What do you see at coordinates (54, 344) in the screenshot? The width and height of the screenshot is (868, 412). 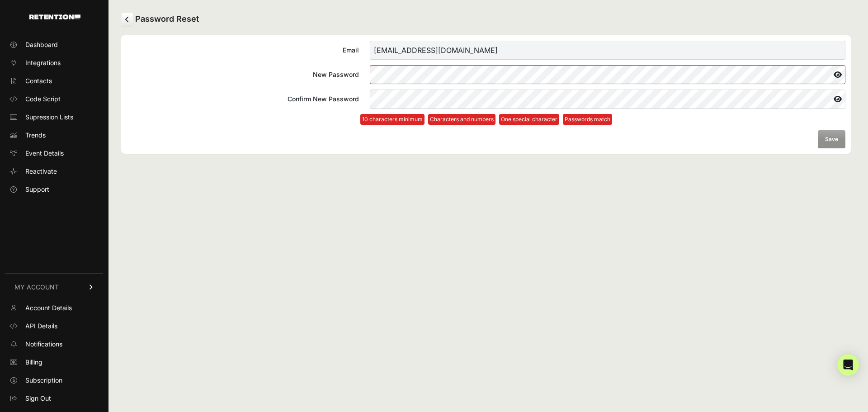 I see `a: Notifications` at bounding box center [54, 344].